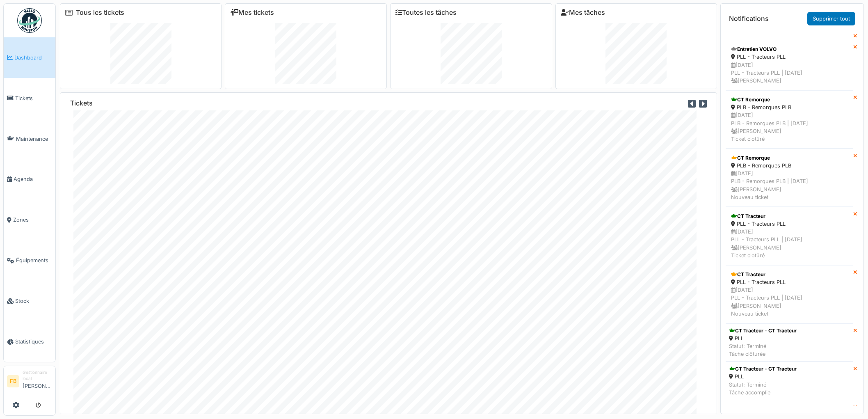 This screenshot has height=419, width=868. I want to click on span: Agenda, so click(33, 179).